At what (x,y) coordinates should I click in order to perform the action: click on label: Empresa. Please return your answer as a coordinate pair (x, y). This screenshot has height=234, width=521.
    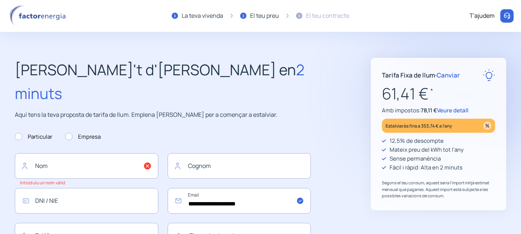
    Looking at the image, I should click on (83, 137).